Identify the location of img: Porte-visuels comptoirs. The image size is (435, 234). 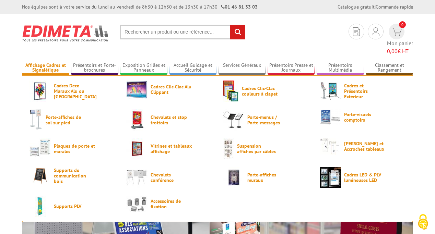
(330, 117).